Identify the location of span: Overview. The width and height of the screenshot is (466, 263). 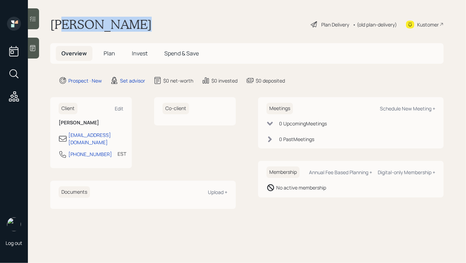
(74, 53).